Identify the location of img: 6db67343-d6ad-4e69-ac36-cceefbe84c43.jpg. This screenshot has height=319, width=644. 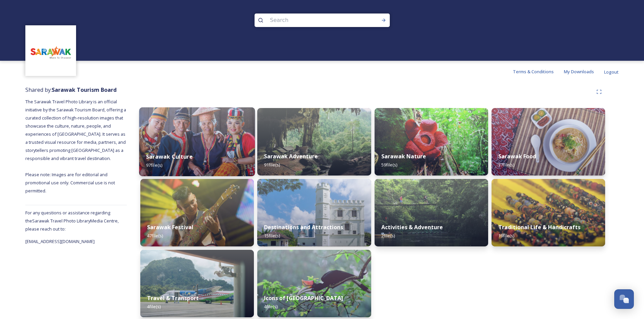
(314, 283).